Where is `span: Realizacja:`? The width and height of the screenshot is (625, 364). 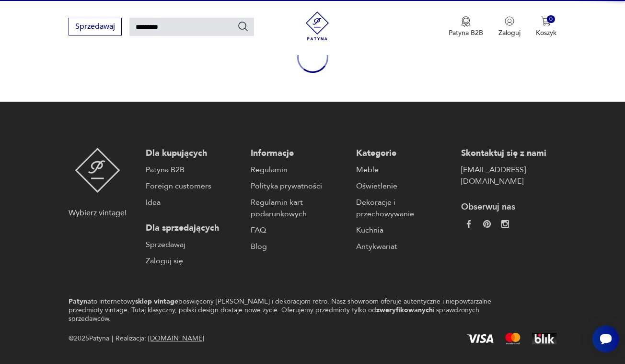 span: Realizacja: is located at coordinates (160, 339).